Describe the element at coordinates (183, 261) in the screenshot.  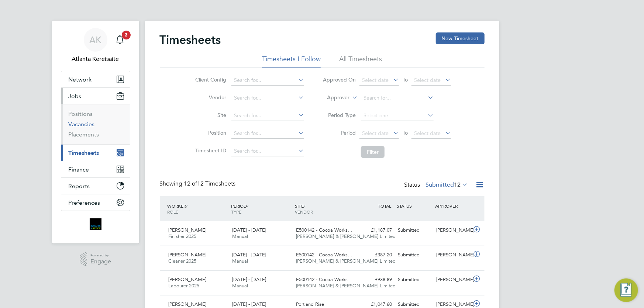
I see `span: Cleaner 2025` at that location.